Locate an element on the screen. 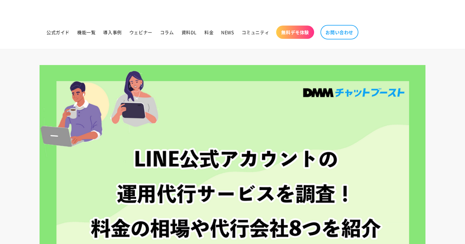 This screenshot has width=465, height=244. a: NEWS is located at coordinates (227, 32).